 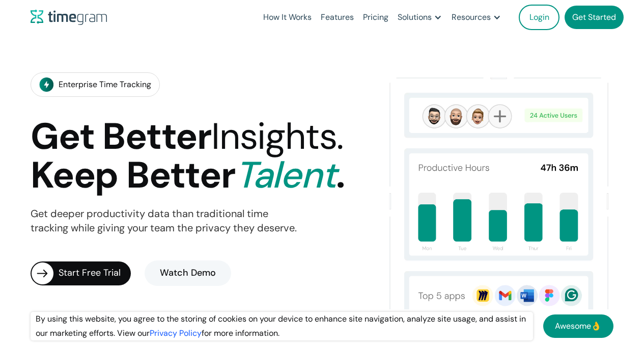 What do you see at coordinates (415, 17) in the screenshot?
I see `div: Solutions` at bounding box center [415, 17].